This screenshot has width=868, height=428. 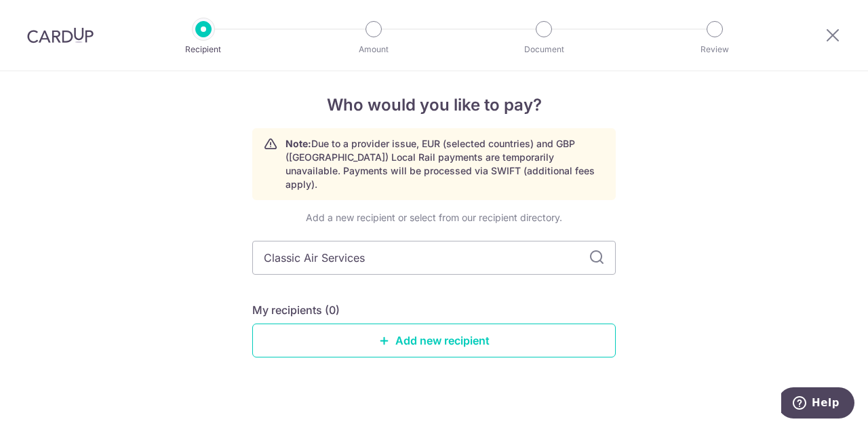 What do you see at coordinates (204, 49) in the screenshot?
I see `p: Recipient` at bounding box center [204, 49].